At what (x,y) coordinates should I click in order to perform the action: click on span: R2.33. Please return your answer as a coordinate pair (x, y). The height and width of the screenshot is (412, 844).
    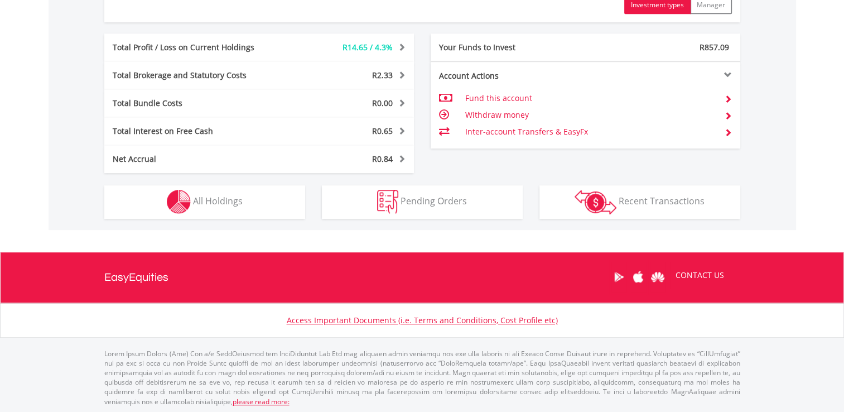
    Looking at the image, I should click on (382, 75).